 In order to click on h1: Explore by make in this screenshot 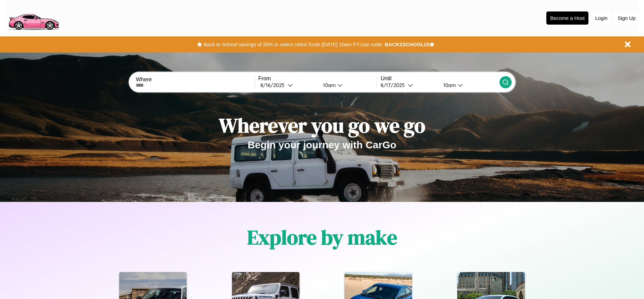, I will do `click(322, 237)`.